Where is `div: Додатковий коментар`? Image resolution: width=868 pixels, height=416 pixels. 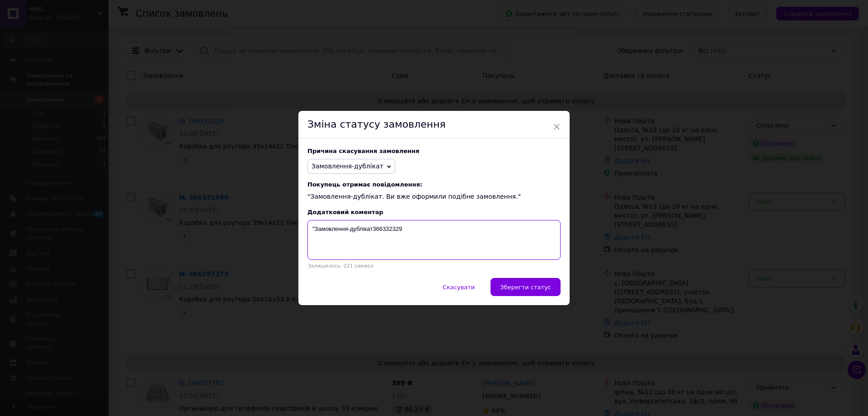
div: Додатковий коментар is located at coordinates (434, 212).